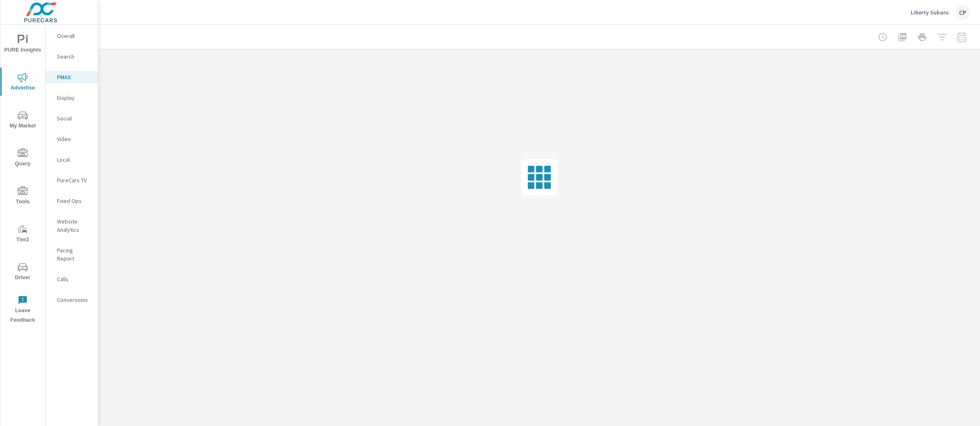 The image size is (980, 426). What do you see at coordinates (23, 176) in the screenshot?
I see `div: nav menu` at bounding box center [23, 176].